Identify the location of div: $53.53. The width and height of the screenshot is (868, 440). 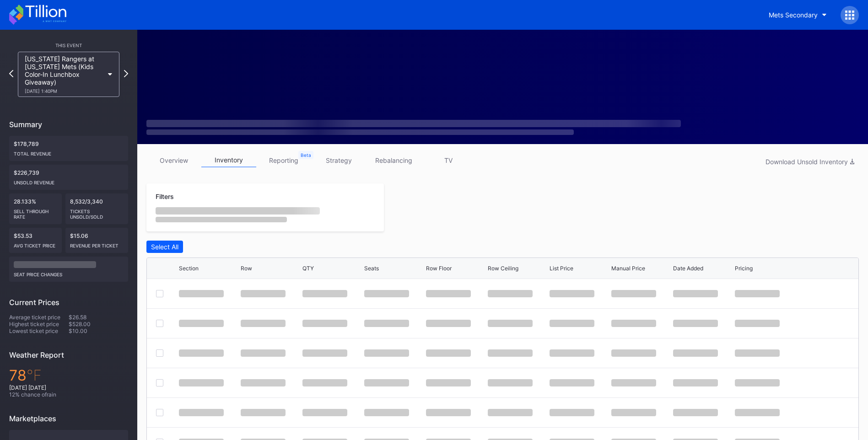
(35, 240).